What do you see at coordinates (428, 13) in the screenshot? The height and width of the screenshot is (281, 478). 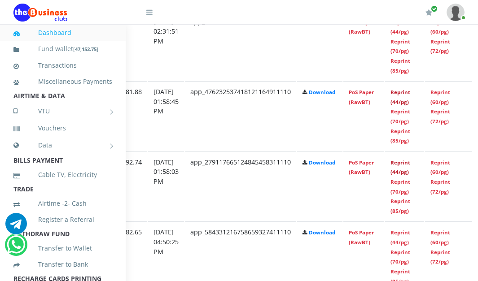 I see `i: Renew/Upgrade Subscription` at bounding box center [428, 13].